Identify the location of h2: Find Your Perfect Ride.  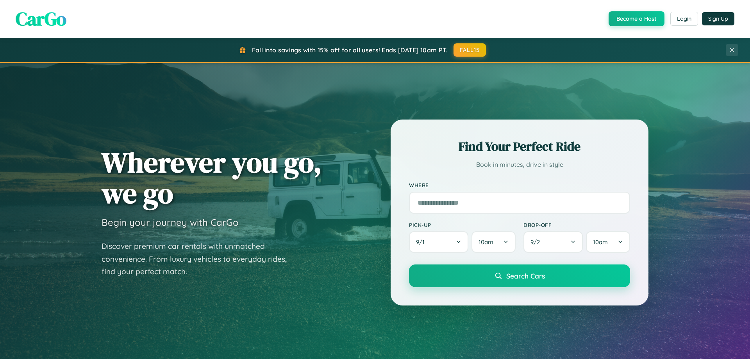
(520, 147).